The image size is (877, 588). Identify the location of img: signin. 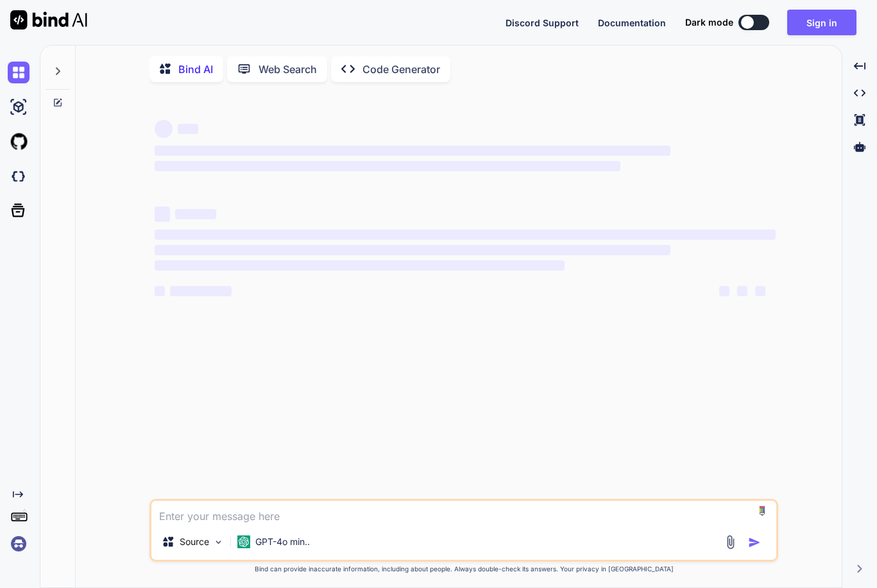
(18, 544).